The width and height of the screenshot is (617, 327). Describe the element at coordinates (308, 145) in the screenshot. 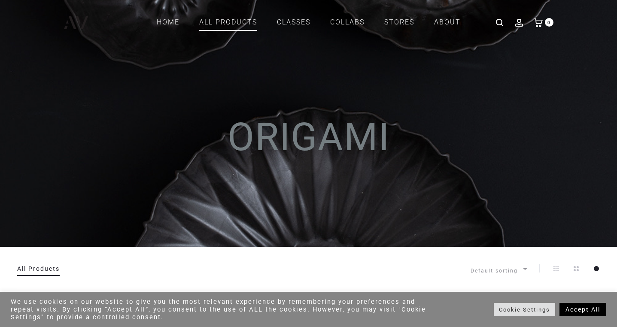

I see `h1: ORIGAMI` at that location.